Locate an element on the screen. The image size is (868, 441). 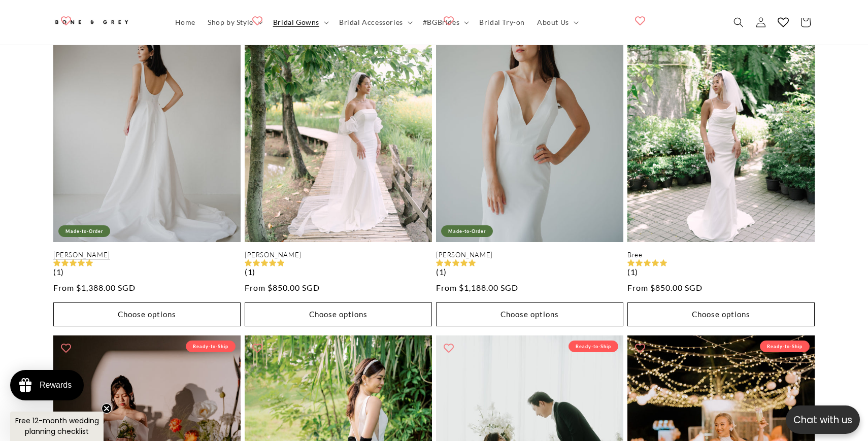
span: #BGBrides is located at coordinates (441, 22).